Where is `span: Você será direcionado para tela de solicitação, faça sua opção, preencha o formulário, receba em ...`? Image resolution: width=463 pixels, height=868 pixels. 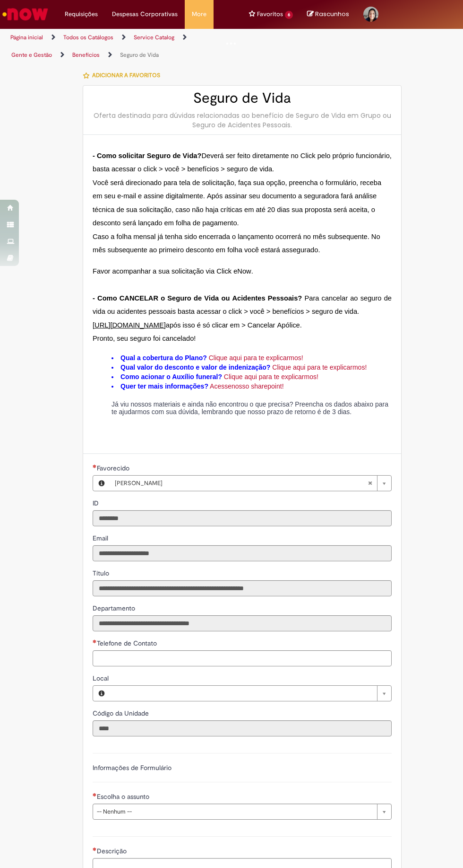
span: Você será direcionado para tela de solicitação, faça sua opção, preencha o formulário, receba em ... is located at coordinates (238, 203).